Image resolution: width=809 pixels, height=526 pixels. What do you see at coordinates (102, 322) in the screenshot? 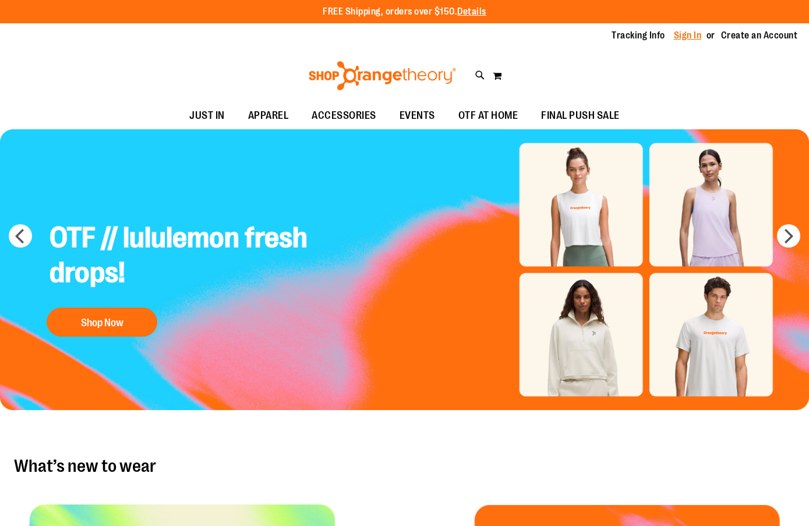
I see `button: Shop Now` at bounding box center [102, 322].